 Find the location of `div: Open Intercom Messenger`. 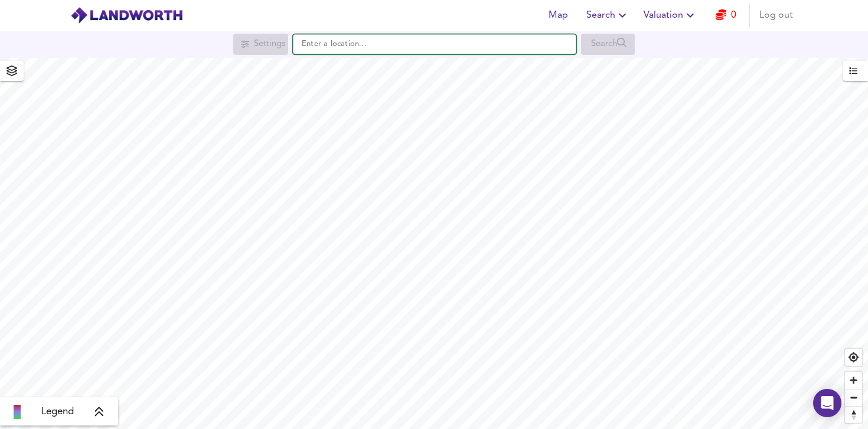

div: Open Intercom Messenger is located at coordinates (827, 403).